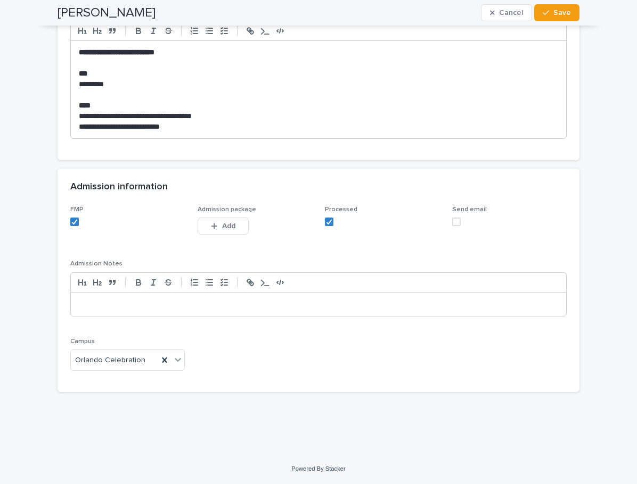 The image size is (637, 484). What do you see at coordinates (341, 210) in the screenshot?
I see `span: Processed` at bounding box center [341, 210].